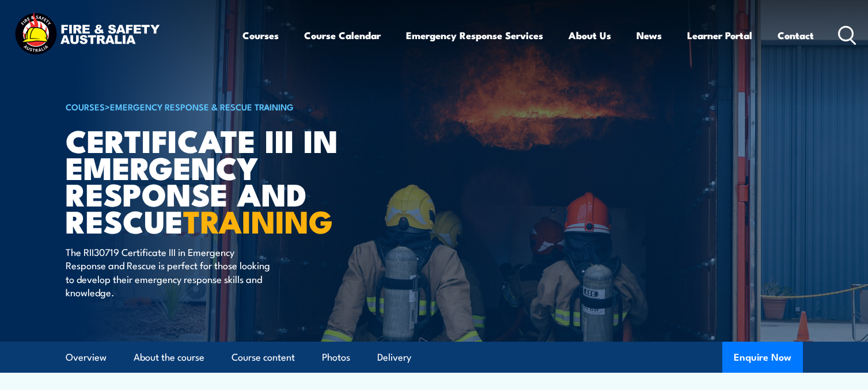 This screenshot has width=868, height=390. What do you see at coordinates (719, 35) in the screenshot?
I see `a: Learner Portal` at bounding box center [719, 35].